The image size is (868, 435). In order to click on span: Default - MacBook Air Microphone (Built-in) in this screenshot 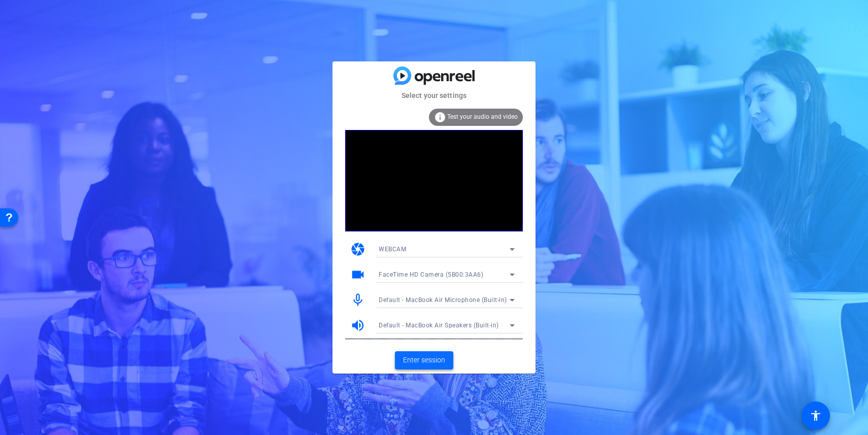, I will do `click(443, 300)`.